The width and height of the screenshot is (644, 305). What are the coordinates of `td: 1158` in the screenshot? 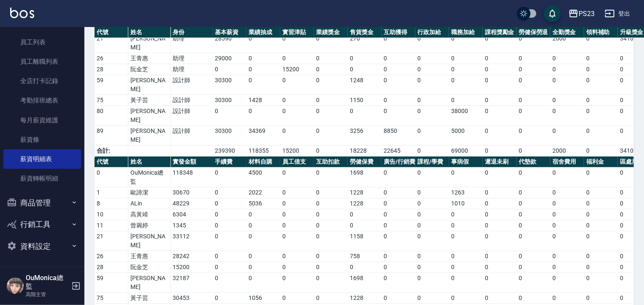 It's located at (365, 241).